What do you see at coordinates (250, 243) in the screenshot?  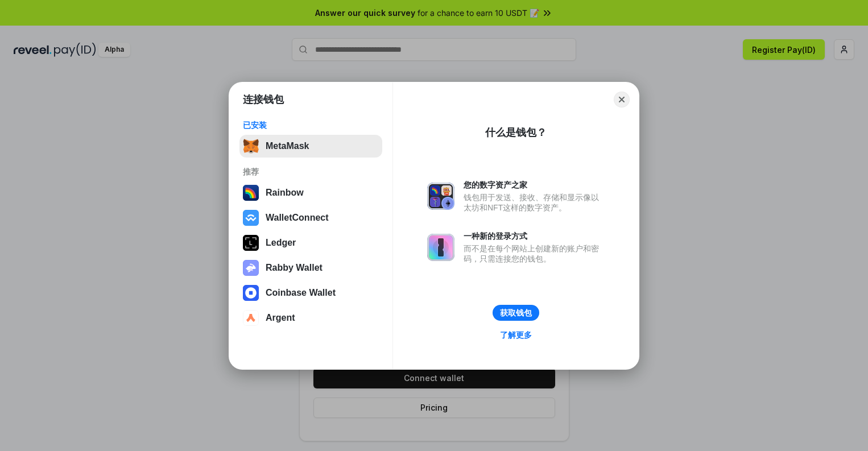 I see `img: svg+xml,%3Csvg%20xmlns%3D%22http%3A%2F%2Fwww.w3.org%2F2000%2Fsvg%22%20width%3D%2228%22%20height%3...` at bounding box center [250, 243].